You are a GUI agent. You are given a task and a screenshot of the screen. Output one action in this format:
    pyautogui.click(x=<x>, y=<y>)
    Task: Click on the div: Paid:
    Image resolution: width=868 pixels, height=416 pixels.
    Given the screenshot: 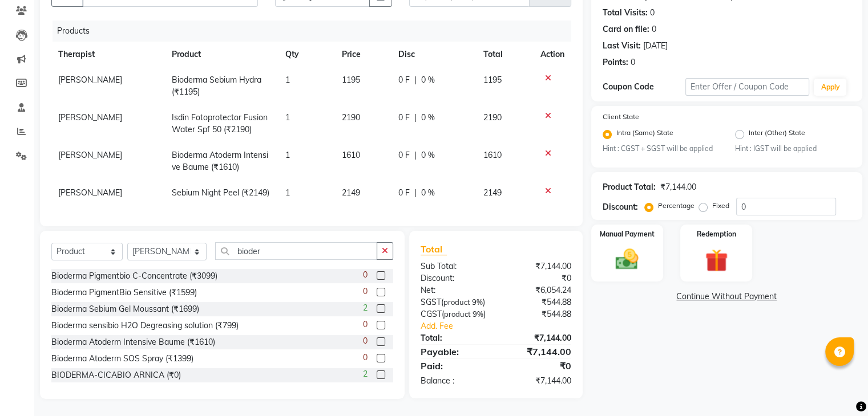 What is the action you would take?
    pyautogui.click(x=453, y=366)
    